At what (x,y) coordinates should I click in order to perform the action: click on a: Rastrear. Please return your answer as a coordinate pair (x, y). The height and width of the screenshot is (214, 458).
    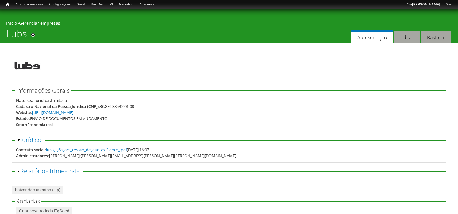
    Looking at the image, I should click on (436, 37).